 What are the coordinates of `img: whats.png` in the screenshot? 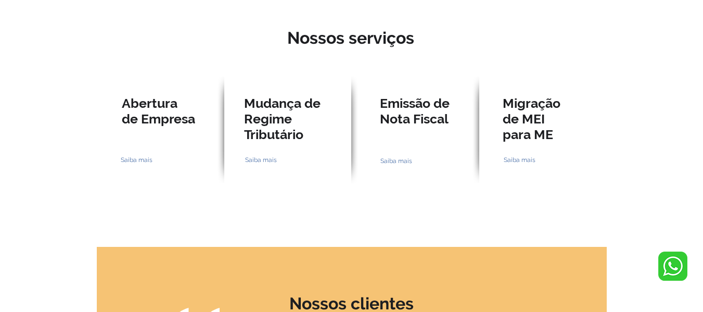 It's located at (673, 266).